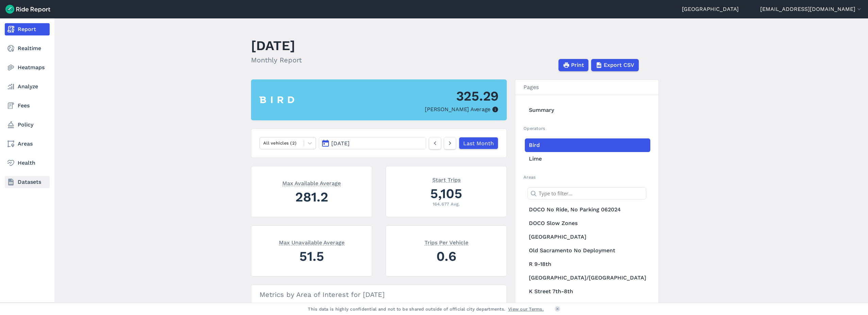 The image size is (868, 315). Describe the element at coordinates (526, 308) in the screenshot. I see `a: View our Terms.` at that location.